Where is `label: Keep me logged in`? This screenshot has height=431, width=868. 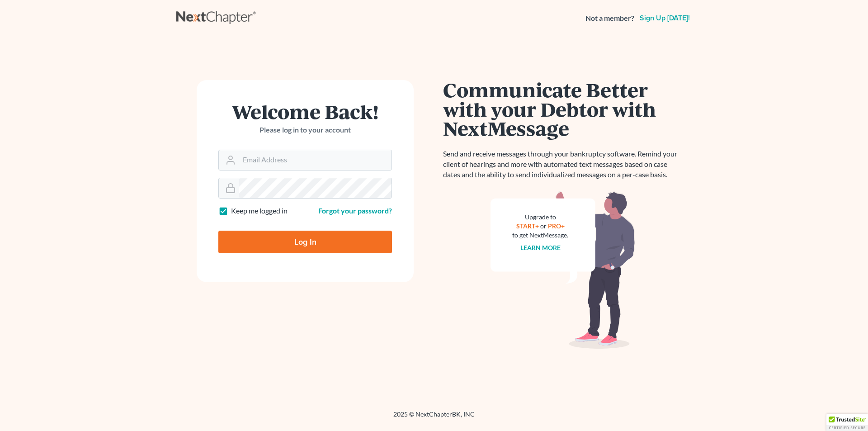
label: Keep me logged in is located at coordinates (259, 211).